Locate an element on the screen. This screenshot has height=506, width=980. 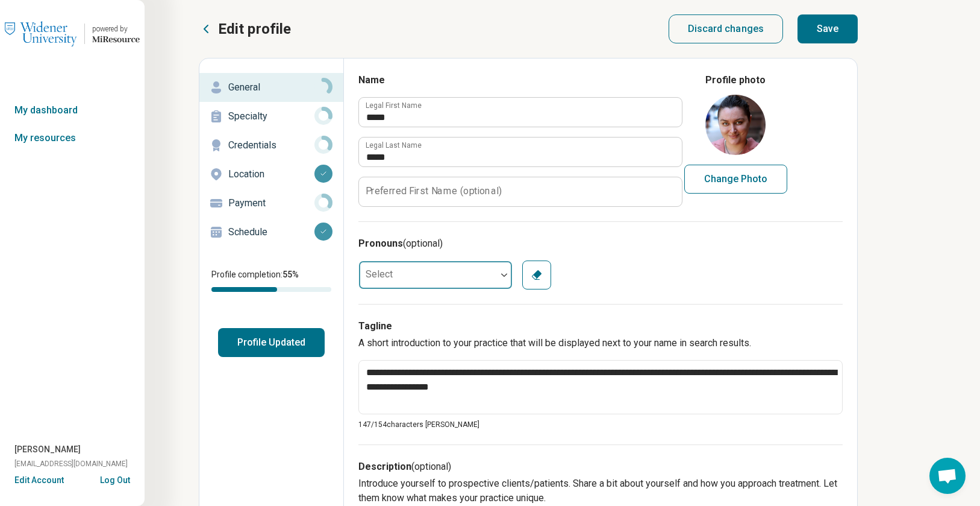
h3: Name is located at coordinates (520, 81).